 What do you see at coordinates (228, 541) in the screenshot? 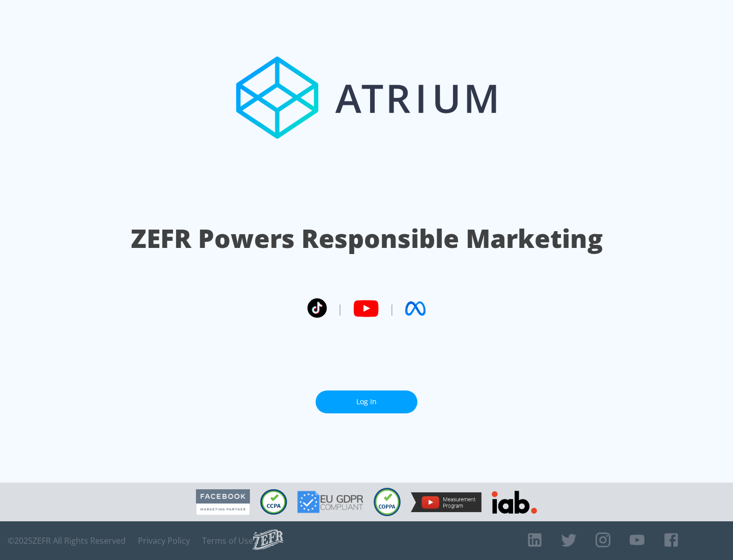
I see `a: Terms of Use` at bounding box center [228, 541].